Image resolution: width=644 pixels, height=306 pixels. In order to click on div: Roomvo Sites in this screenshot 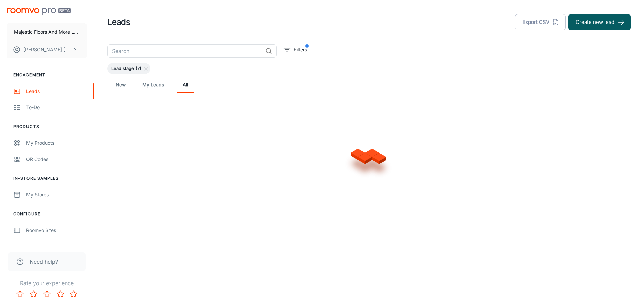, I will do `click(57, 230)`.